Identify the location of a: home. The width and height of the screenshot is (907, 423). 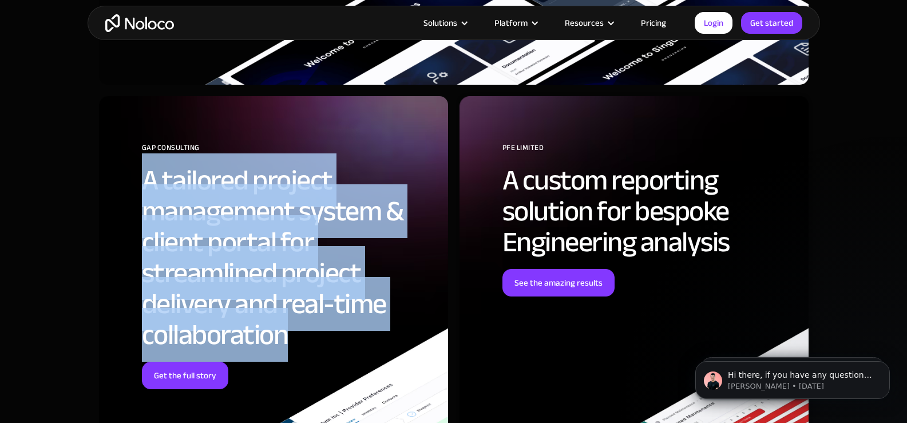
(140, 23).